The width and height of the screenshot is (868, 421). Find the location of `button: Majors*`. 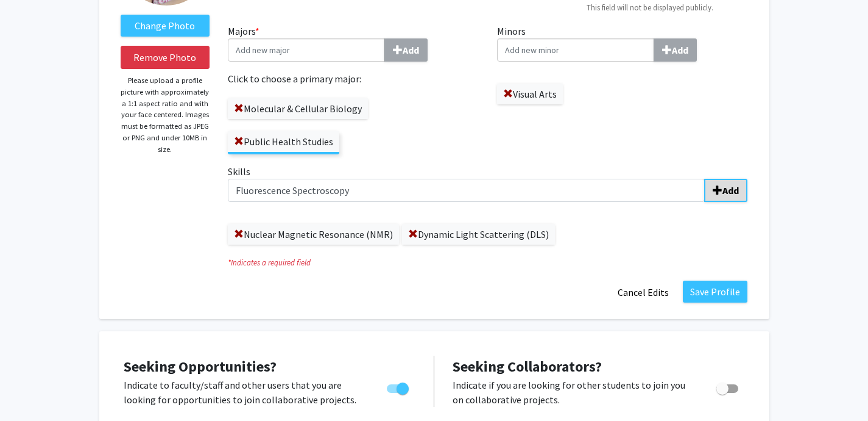

button: Majors* is located at coordinates (405, 50).